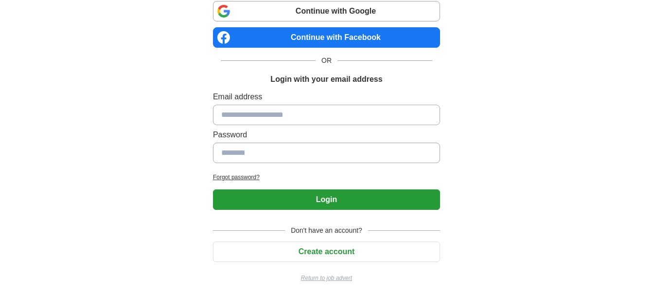  I want to click on a: Continue with Google, so click(326, 11).